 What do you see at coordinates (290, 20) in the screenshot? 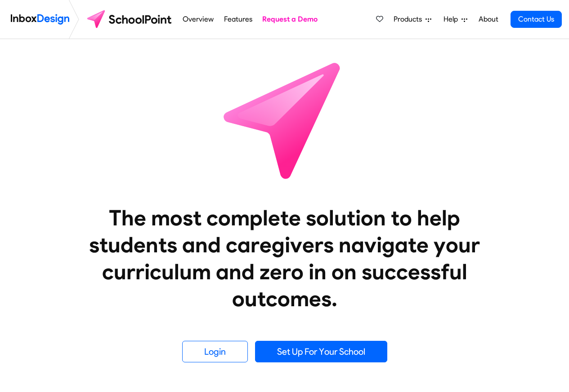
I see `a: Request a Demo` at bounding box center [290, 20].